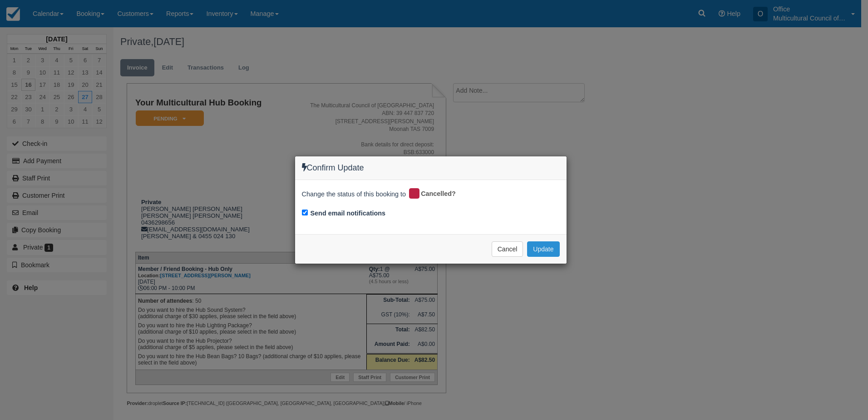 The image size is (868, 420). Describe the element at coordinates (354, 196) in the screenshot. I see `span: Change the status of this booking to` at that location.